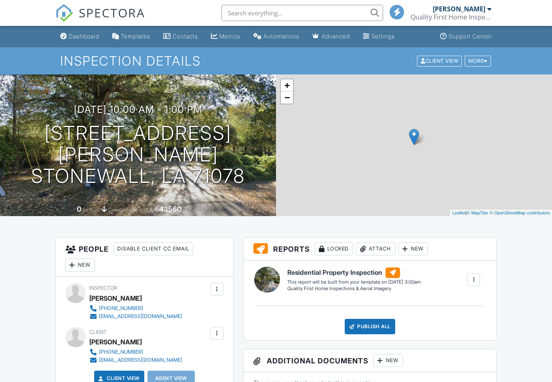 This screenshot has height=382, width=552. I want to click on div: Client View, so click(439, 61).